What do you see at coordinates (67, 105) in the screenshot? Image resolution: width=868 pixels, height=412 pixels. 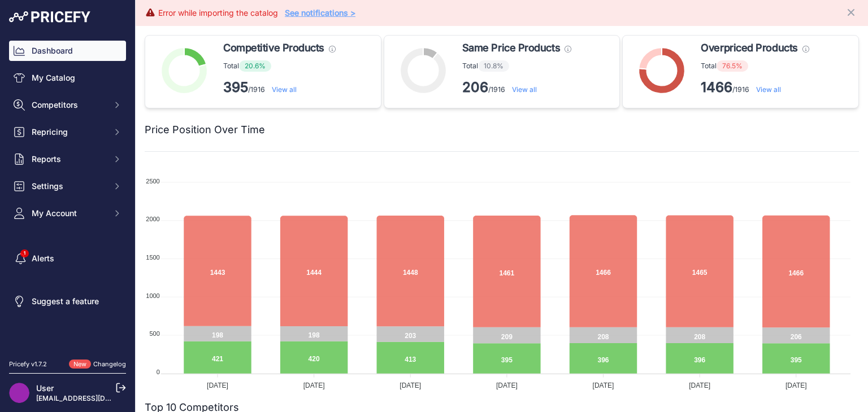 I see `button: Competitors` at bounding box center [67, 105].